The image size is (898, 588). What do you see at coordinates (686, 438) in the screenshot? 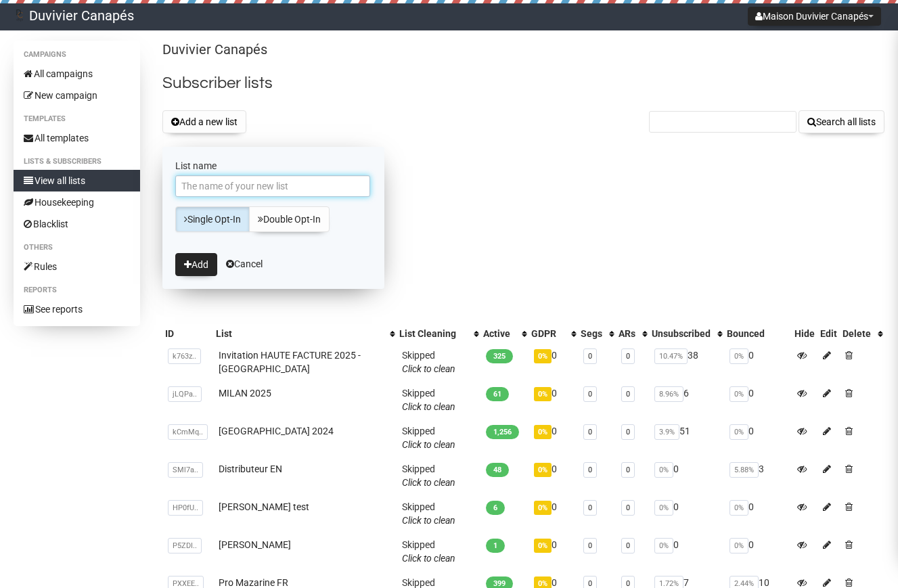
I see `td: 51` at bounding box center [686, 438].